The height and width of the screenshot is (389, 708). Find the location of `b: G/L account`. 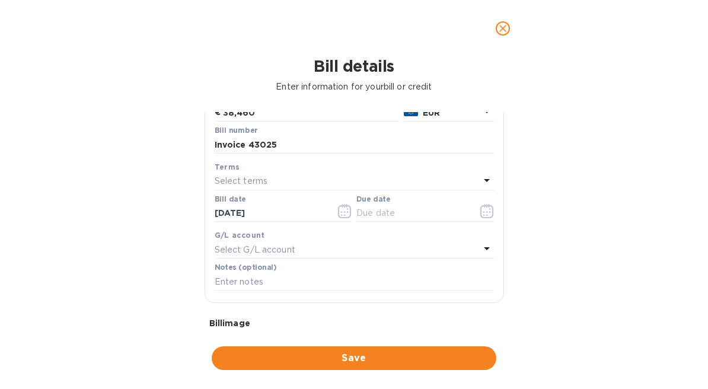

b: G/L account is located at coordinates (240, 235).